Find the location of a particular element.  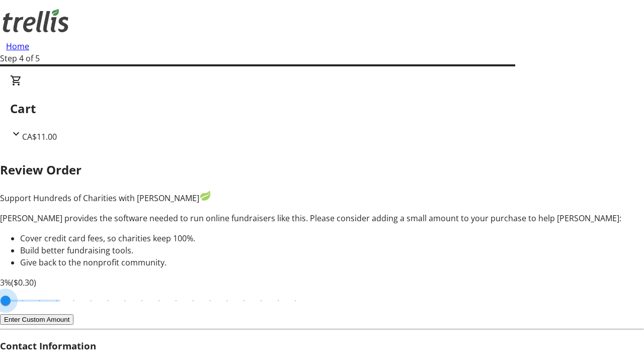

h2: Cart is located at coordinates (322, 109).